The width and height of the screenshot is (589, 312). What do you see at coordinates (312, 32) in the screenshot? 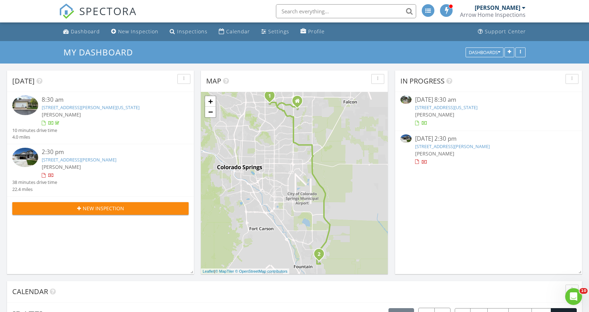
I see `a: Profile` at bounding box center [312, 32].